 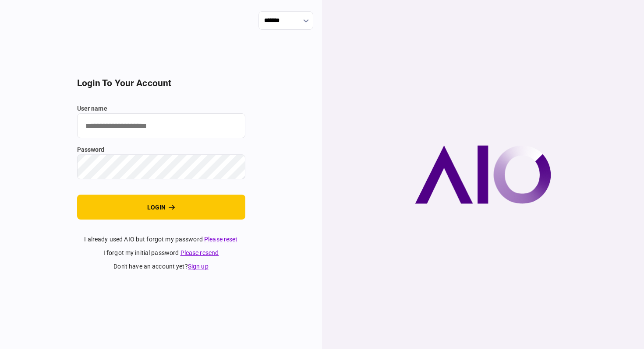 What do you see at coordinates (286, 20) in the screenshot?
I see `input: show language options` at bounding box center [286, 20].